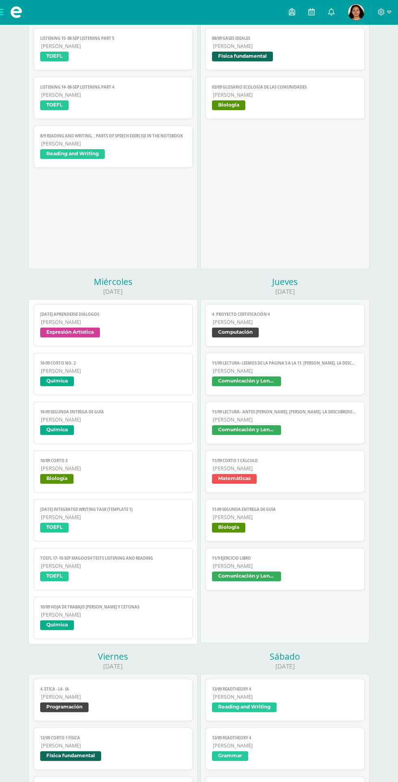 This screenshot has width=398, height=782. What do you see at coordinates (64, 707) in the screenshot?
I see `span: Programación` at bounding box center [64, 707].